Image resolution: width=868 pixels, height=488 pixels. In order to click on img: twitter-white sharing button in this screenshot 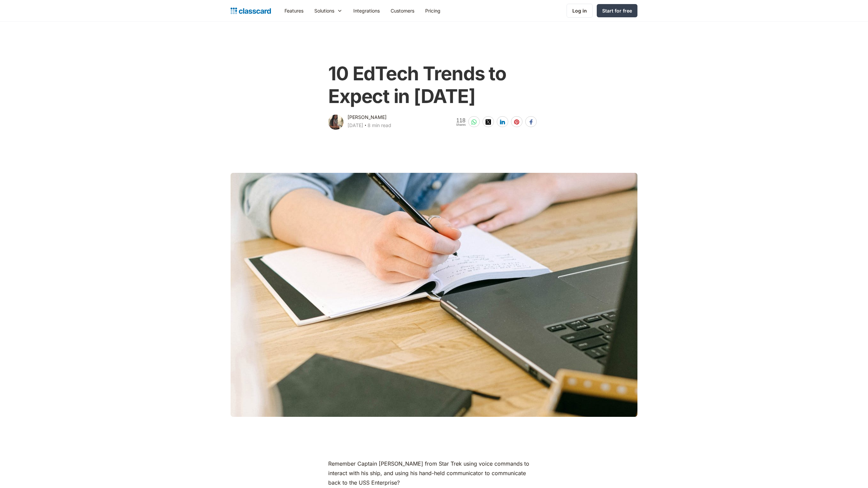, I will do `click(488, 122)`.